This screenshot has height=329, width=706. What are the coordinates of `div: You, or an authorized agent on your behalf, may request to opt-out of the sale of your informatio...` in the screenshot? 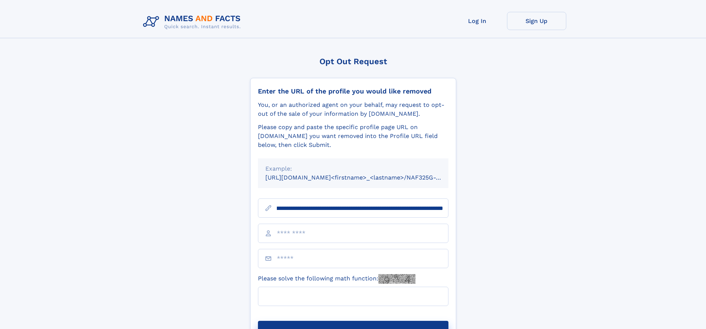 It's located at (353, 109).